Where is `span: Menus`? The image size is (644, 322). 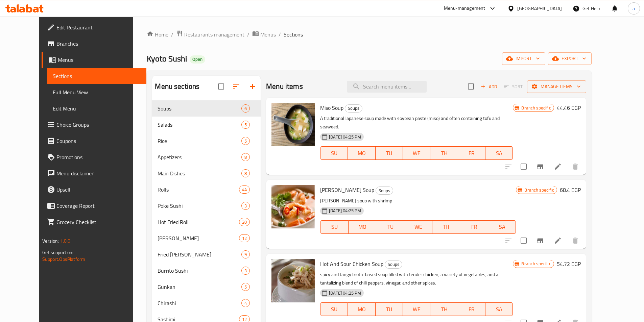 span: Menus is located at coordinates (99, 60).